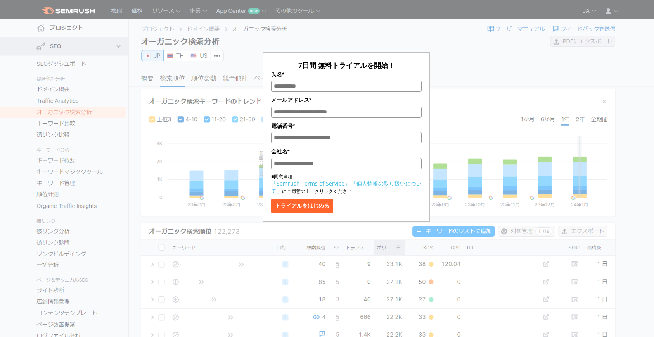  Describe the element at coordinates (346, 126) in the screenshot. I see `label: 電話番号*` at that location.